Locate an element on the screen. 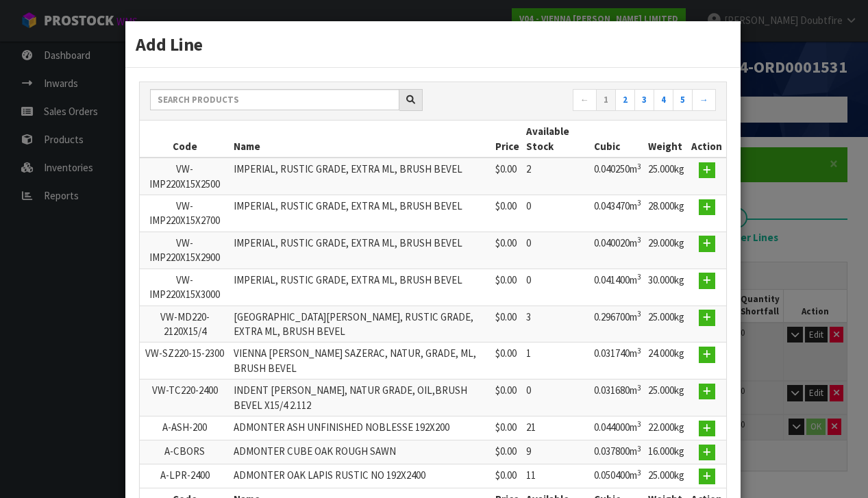 The width and height of the screenshot is (868, 498). th: Name is located at coordinates (361, 139).